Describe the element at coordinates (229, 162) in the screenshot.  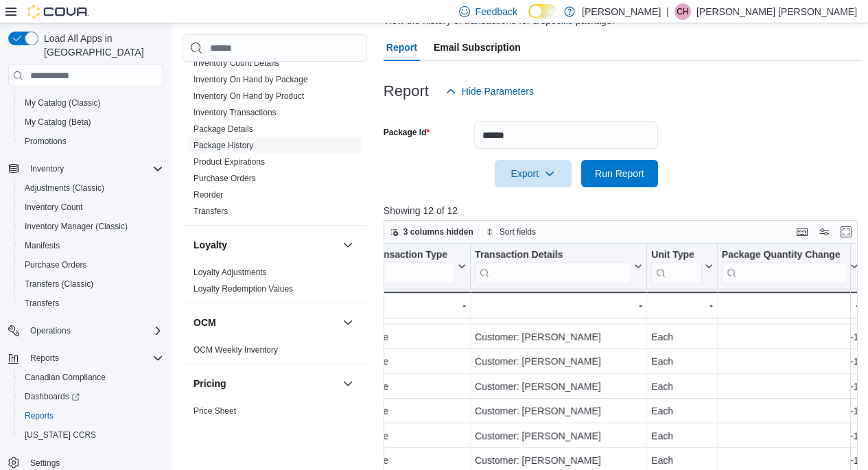
I see `span: Product Expirations` at that location.